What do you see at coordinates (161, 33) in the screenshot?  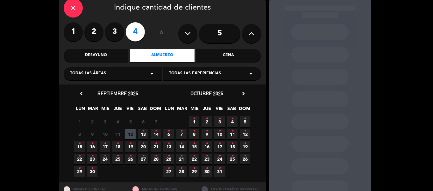 I see `div: ó` at bounding box center [161, 33].